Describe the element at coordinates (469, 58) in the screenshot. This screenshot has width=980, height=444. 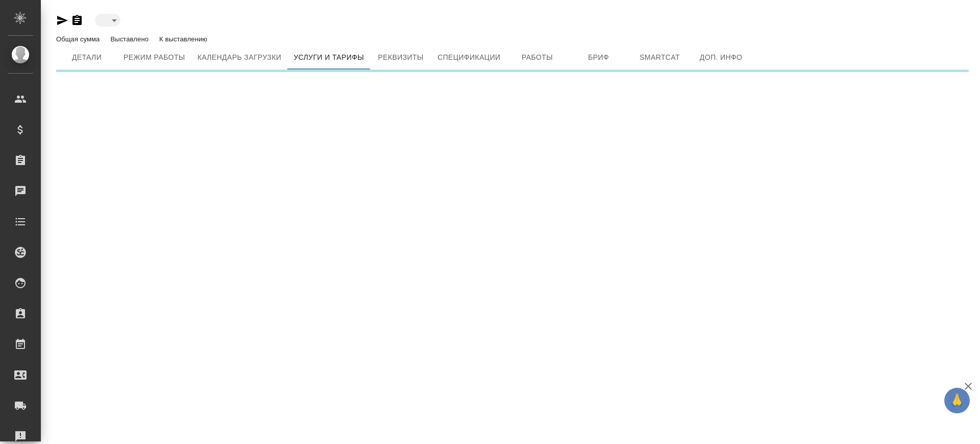
I see `span: Спецификации` at that location.